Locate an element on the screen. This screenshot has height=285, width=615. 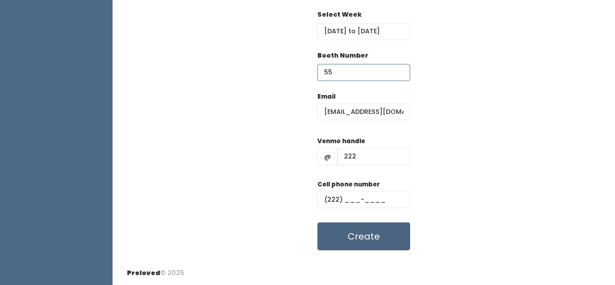
span: Preloved is located at coordinates (144, 273).